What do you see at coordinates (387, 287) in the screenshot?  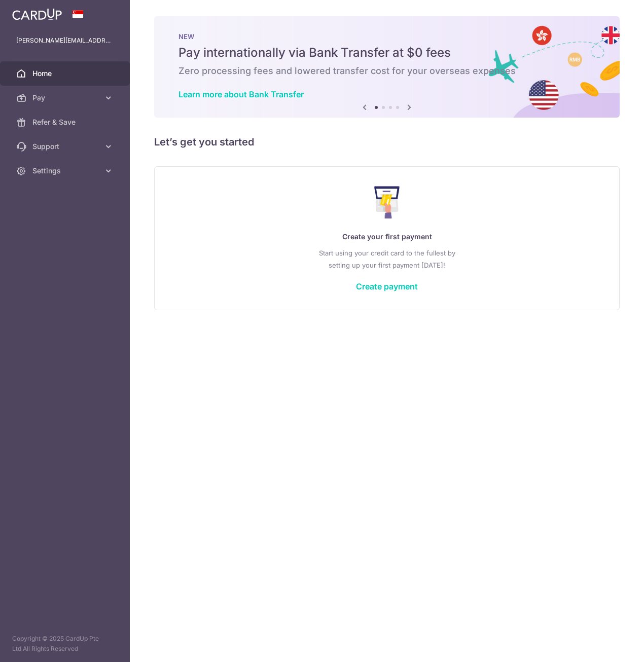 I see `a: Create payment` at bounding box center [387, 287].